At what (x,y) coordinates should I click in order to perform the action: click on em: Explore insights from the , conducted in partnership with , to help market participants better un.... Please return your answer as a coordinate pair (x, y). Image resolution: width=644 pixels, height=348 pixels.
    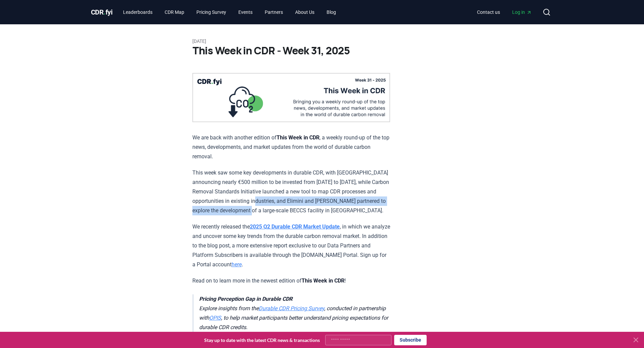
    Looking at the image, I should click on (293, 313).